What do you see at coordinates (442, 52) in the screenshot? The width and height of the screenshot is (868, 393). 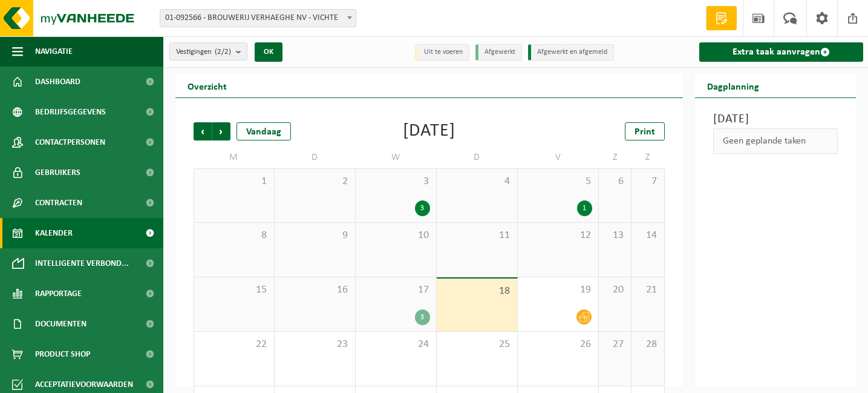 I see `li: Uit te voeren` at bounding box center [442, 52].